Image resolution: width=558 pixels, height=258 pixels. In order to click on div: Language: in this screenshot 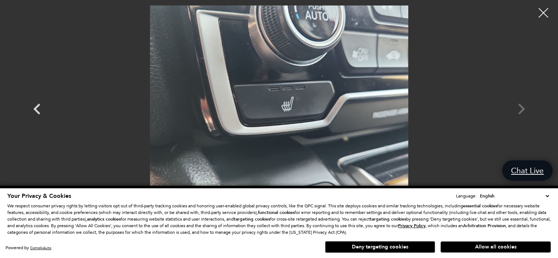, I will do `click(466, 196)`.